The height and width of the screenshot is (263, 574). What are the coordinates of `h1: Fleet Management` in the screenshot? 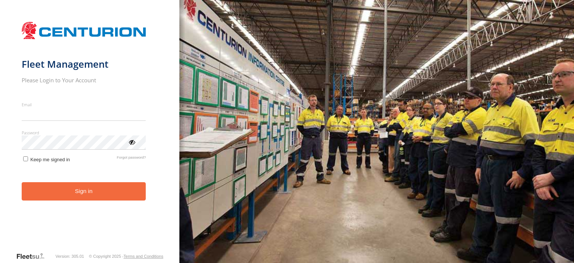 It's located at (84, 64).